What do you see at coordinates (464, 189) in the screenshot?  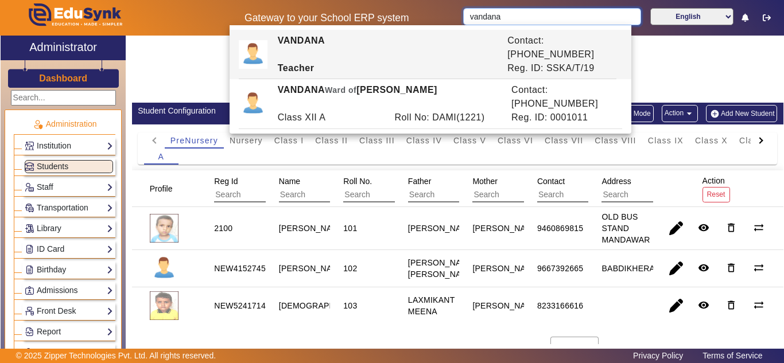 I see `div: Father` at bounding box center [464, 189].